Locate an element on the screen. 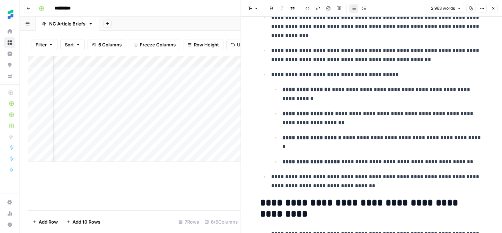 This screenshot has width=502, height=233. span: Add 10 Rows is located at coordinates (87, 222).